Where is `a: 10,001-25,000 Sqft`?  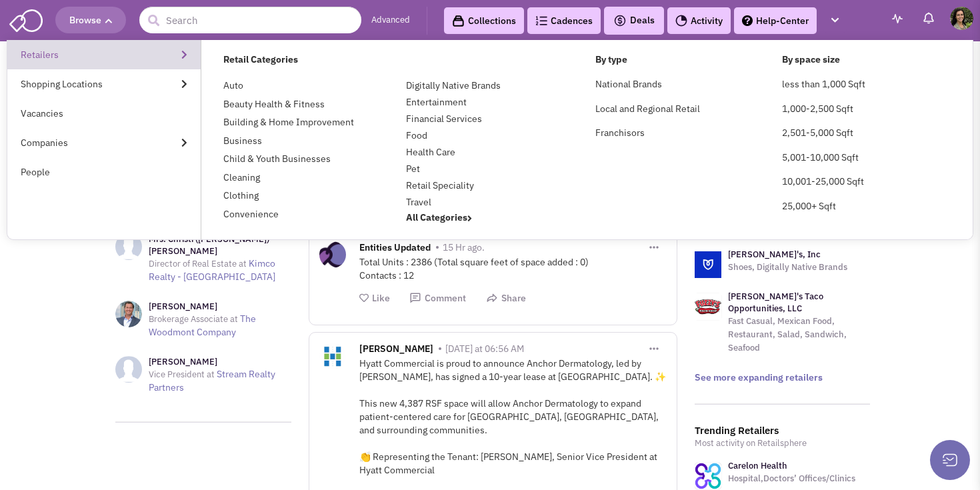
a: 10,001-25,000 Sqft is located at coordinates (822, 181).